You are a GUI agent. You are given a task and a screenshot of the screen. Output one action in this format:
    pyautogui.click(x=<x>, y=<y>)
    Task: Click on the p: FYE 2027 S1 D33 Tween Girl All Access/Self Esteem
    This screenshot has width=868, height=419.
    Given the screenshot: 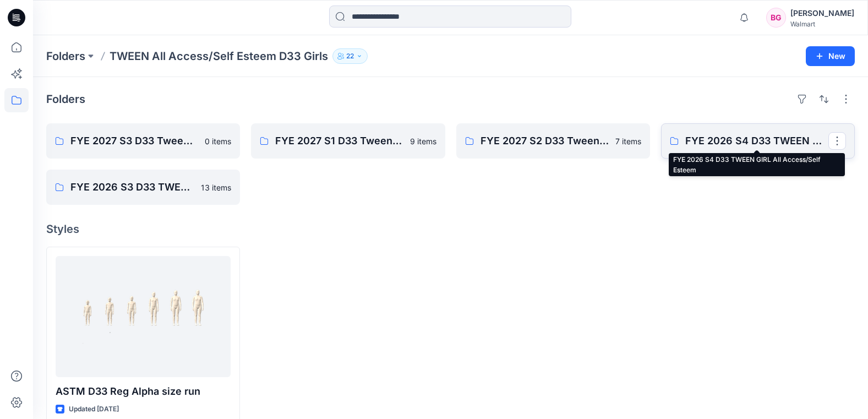 What is the action you would take?
    pyautogui.click(x=339, y=141)
    